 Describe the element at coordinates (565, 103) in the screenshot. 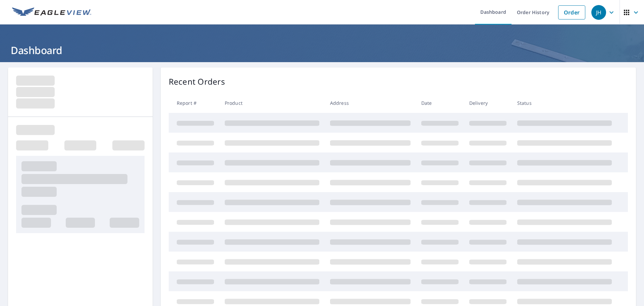

I see `th: Status` at that location.